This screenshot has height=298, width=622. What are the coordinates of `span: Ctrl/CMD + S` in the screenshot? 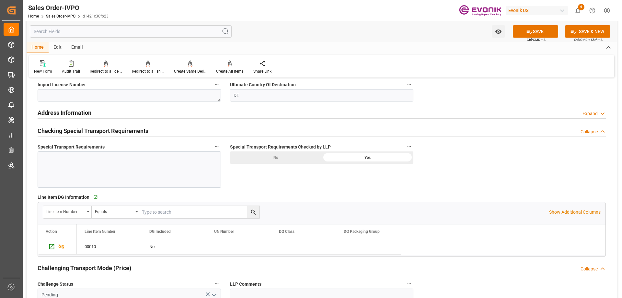 It's located at (536, 39).